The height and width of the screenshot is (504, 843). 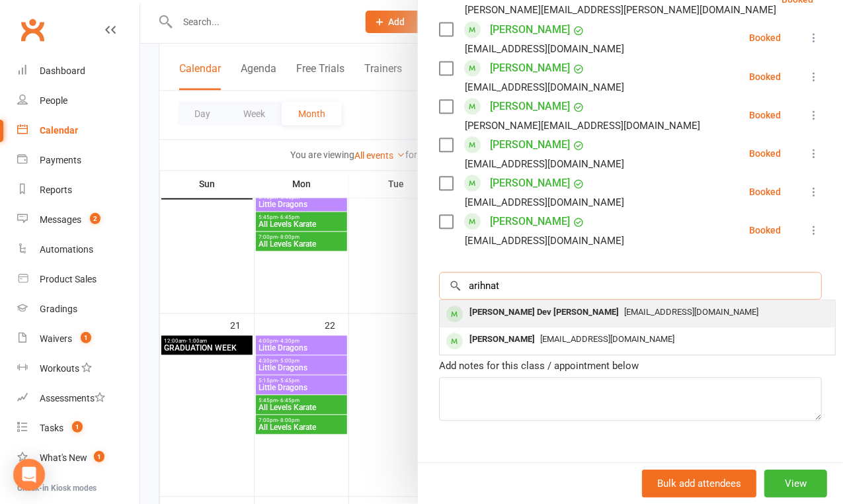 I want to click on a: Automations, so click(x=78, y=249).